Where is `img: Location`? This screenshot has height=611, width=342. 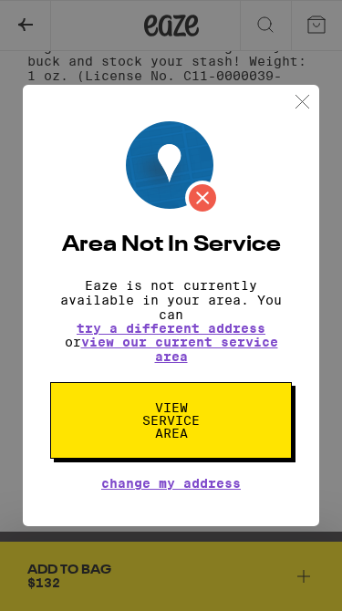
img: Location is located at coordinates (172, 168).